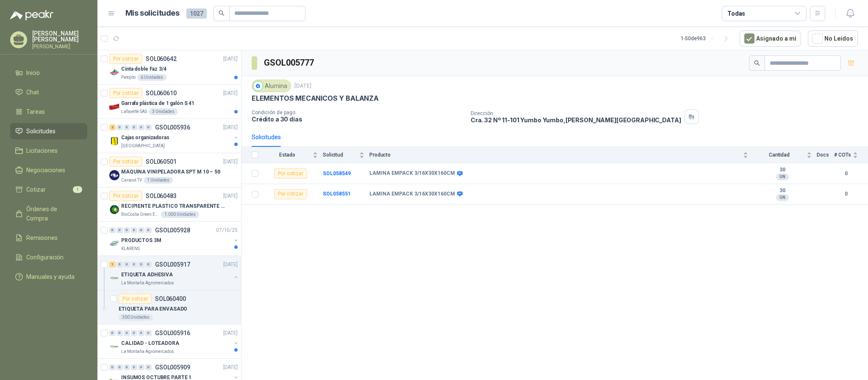 Image resolution: width=868 pixels, height=380 pixels. What do you see at coordinates (221, 13) in the screenshot?
I see `span: search` at bounding box center [221, 13].